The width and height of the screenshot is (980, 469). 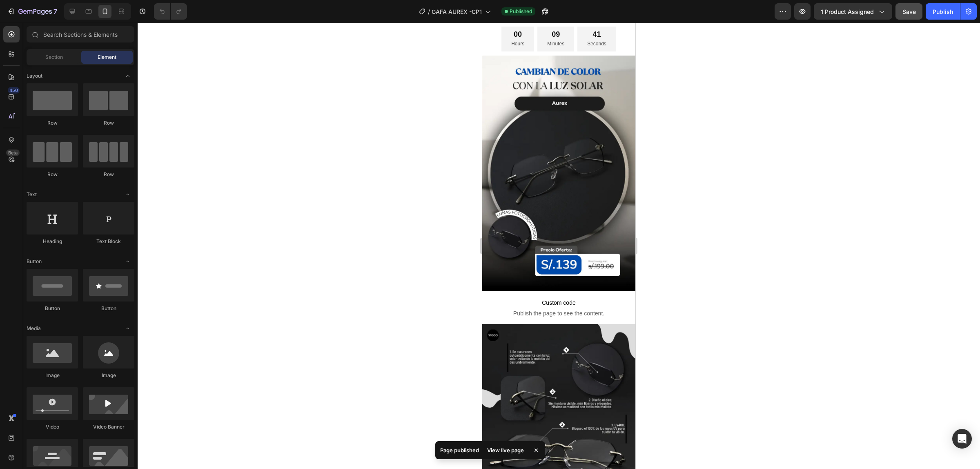 What do you see at coordinates (54, 57) in the screenshot?
I see `span: Section` at bounding box center [54, 57].